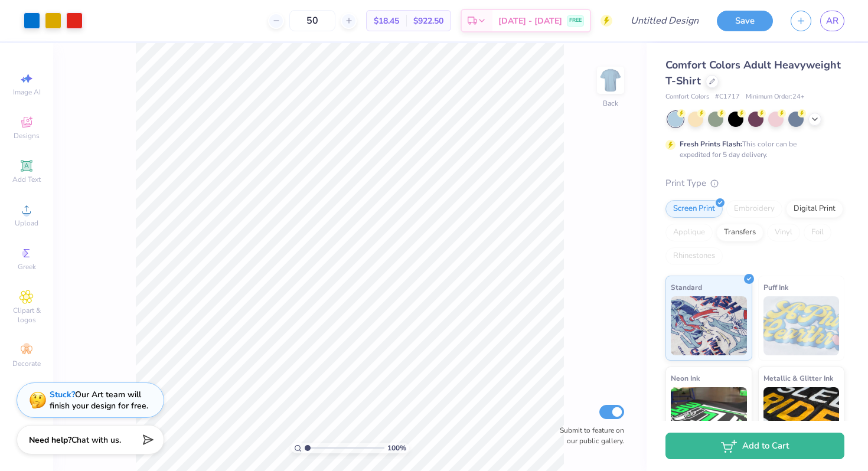 This screenshot has width=868, height=471. Describe the element at coordinates (689, 233) in the screenshot. I see `div: Applique` at that location.